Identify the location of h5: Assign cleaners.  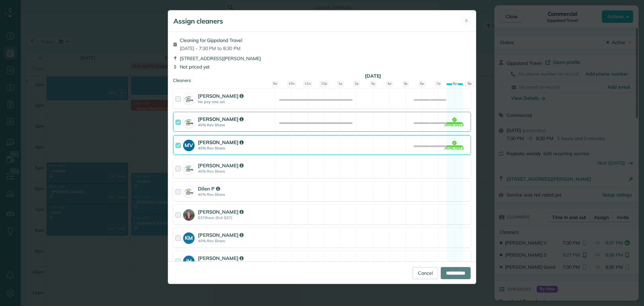
(198, 21).